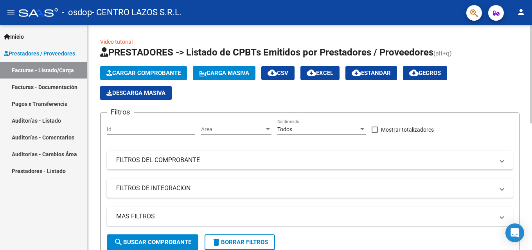  What do you see at coordinates (40, 54) in the screenshot?
I see `span: Prestadores / Proveedores` at bounding box center [40, 54].